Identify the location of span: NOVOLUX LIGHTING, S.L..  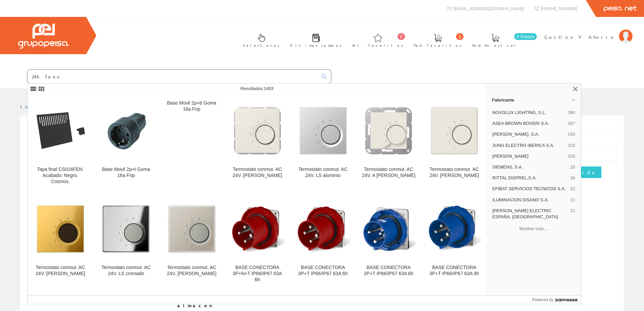
(528, 113).